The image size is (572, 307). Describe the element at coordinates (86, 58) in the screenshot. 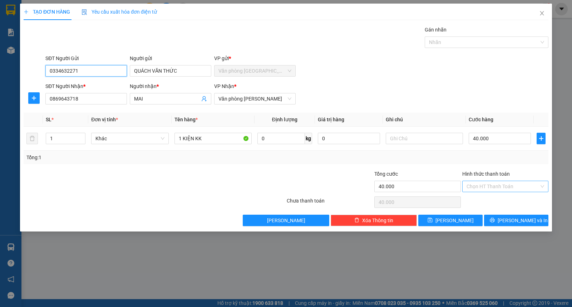

I see `div: SĐT Người Gửi` at that location.